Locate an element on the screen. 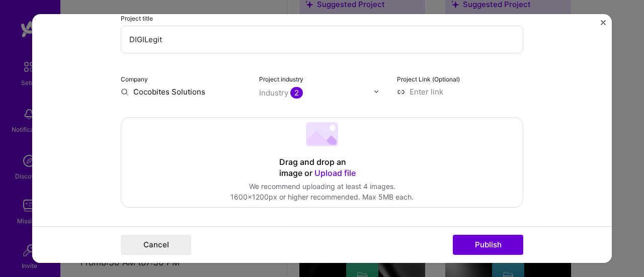 The width and height of the screenshot is (644, 277). div: Drag and drop an image or is located at coordinates (322, 168).